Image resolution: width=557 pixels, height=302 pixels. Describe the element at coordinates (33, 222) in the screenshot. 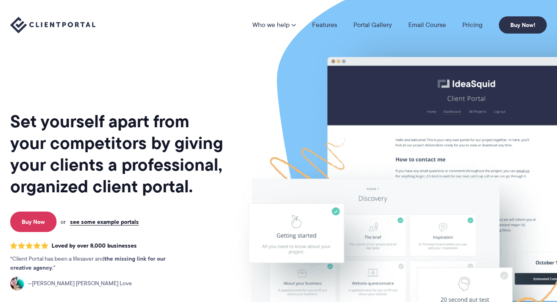

I see `a: Buy Now` at that location.